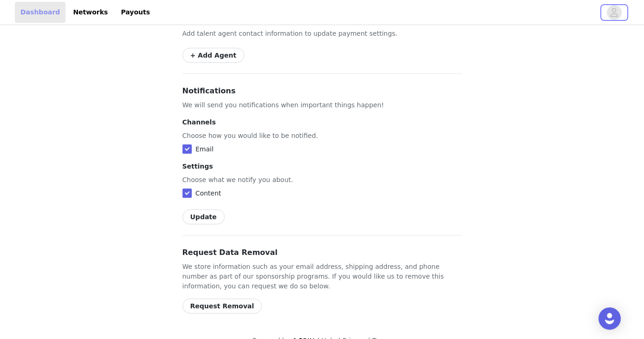 This screenshot has height=339, width=644. Describe the element at coordinates (322, 136) in the screenshot. I see `p: Choose how you would like to be notified.` at that location.